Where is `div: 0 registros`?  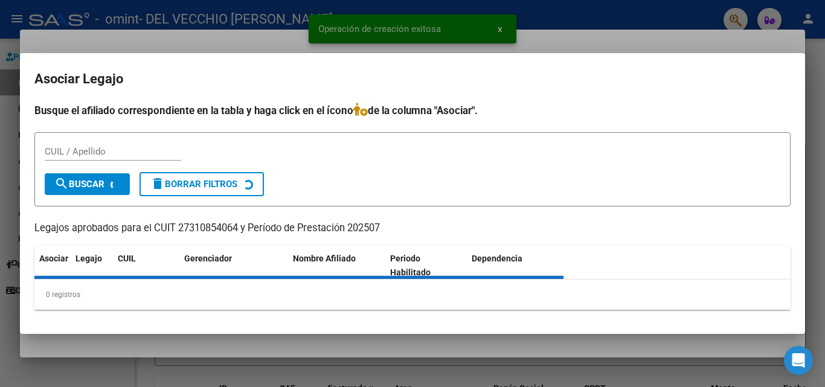 div: 0 registros is located at coordinates (412, 295).